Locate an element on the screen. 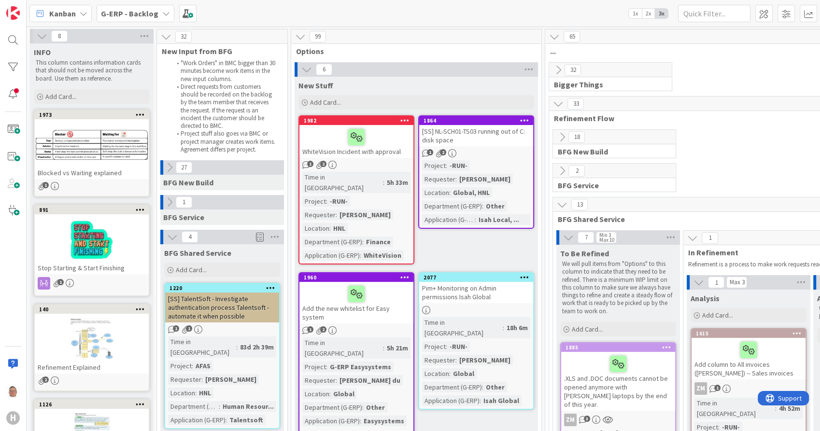 The width and height of the screenshot is (820, 431). div: G-ERP Easysystems is located at coordinates (360, 367).